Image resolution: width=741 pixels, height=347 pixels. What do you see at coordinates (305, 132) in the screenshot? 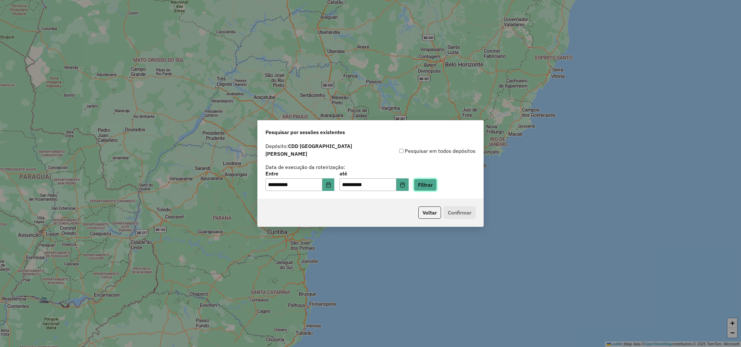
I see `span: Pesquisar por sessões existentes` at bounding box center [305, 132].